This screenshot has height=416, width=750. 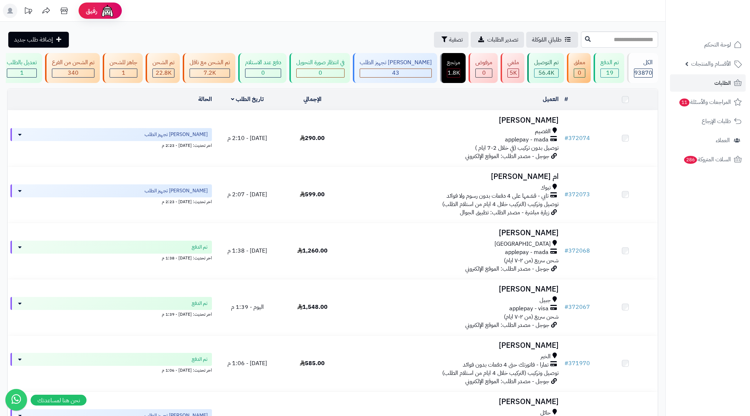 I want to click on a: السلات المتروكة286, so click(x=708, y=159).